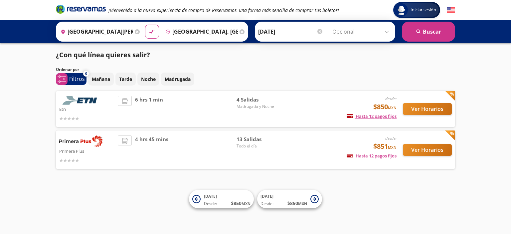 The height and width of the screenshot is (234, 511). I want to click on button: Noche, so click(148, 79).